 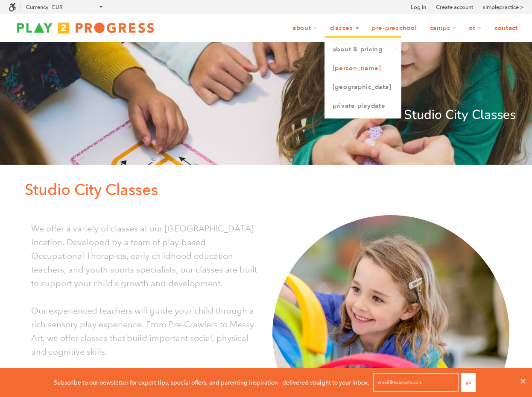 I want to click on a: About & Pricing, so click(x=363, y=50).